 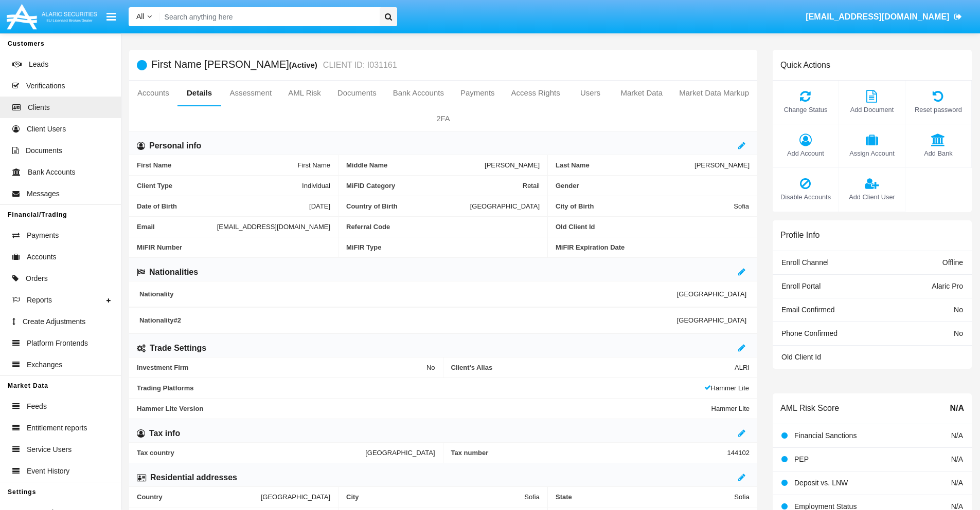 What do you see at coordinates (872, 197) in the screenshot?
I see `span: Add Client User` at bounding box center [872, 197].